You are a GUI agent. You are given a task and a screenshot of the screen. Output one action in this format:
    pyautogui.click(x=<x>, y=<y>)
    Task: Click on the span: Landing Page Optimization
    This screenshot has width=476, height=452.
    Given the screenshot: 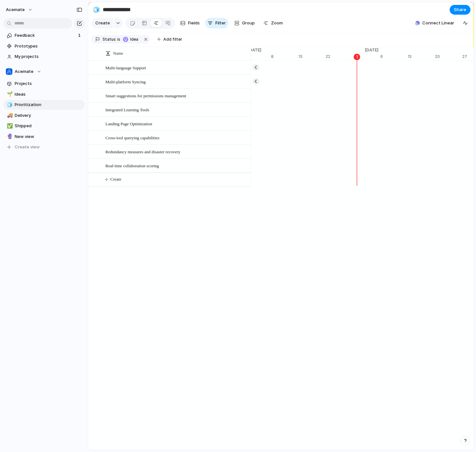 What is the action you would take?
    pyautogui.click(x=129, y=123)
    